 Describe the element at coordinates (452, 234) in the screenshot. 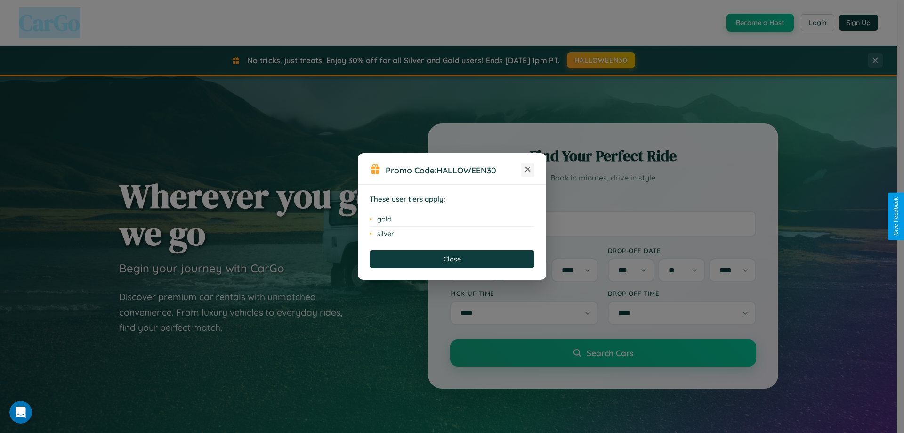

I see `li: silver` at that location.